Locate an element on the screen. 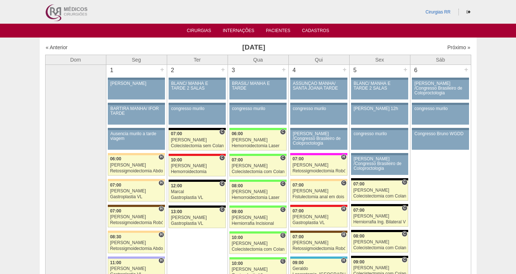 The height and width of the screenshot is (274, 516). span: 10:00 is located at coordinates (237, 263).